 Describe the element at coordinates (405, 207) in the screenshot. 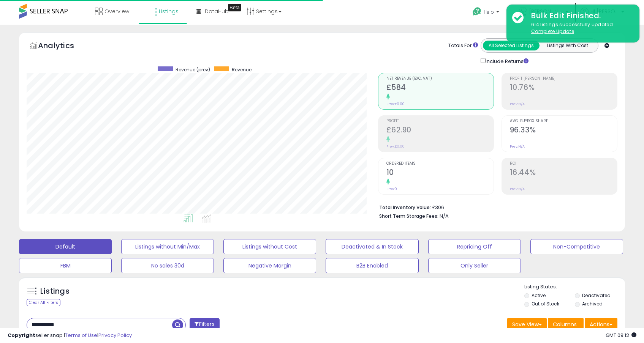

I see `b: Total Inventory Value:` at that location.